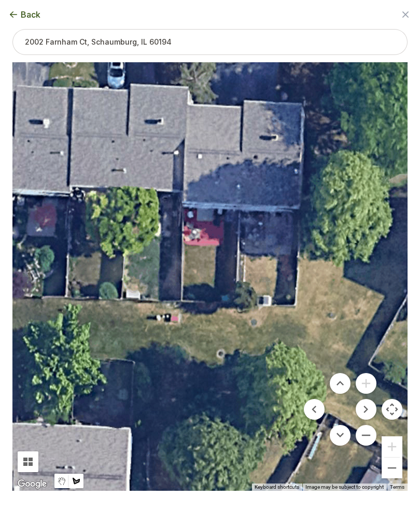  Describe the element at coordinates (24, 15) in the screenshot. I see `button: Back` at that location.